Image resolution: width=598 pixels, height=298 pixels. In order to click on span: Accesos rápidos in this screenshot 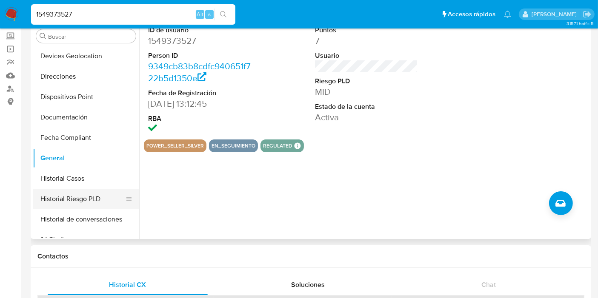, I will do `click(471, 14)`.